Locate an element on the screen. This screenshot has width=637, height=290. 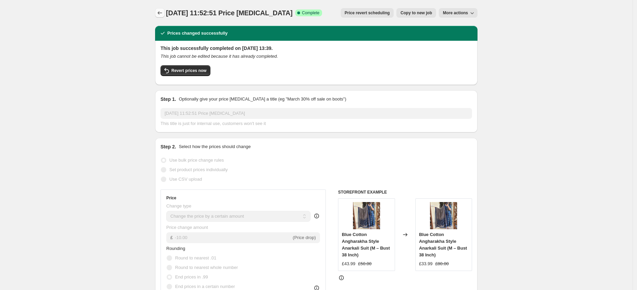
span: More actions is located at coordinates (456, 13).